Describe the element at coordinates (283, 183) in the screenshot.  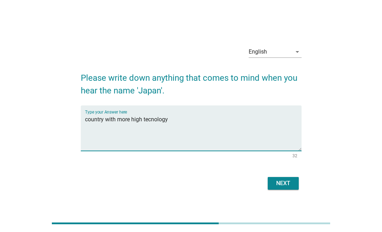
I see `button: Next` at that location.